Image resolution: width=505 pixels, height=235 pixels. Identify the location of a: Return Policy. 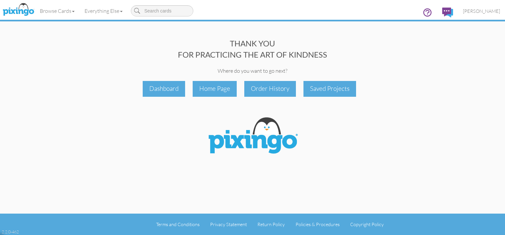
(271, 224).